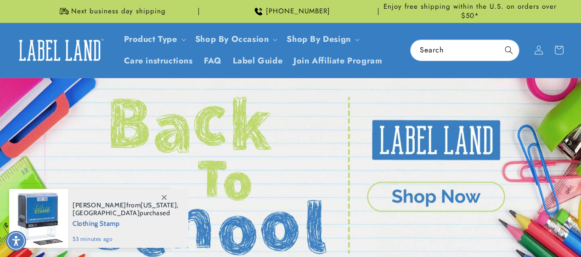 This screenshot has width=581, height=257. Describe the element at coordinates (337, 61) in the screenshot. I see `a: Join Affiliate Program` at that location.